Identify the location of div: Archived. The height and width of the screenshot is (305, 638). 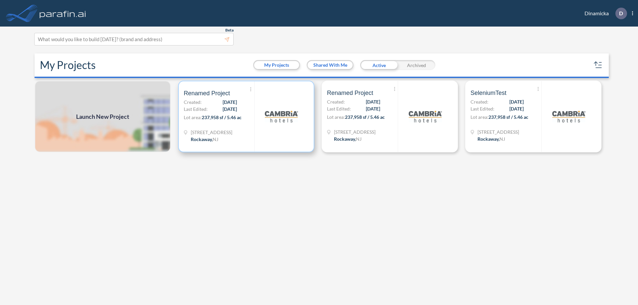
(416, 65).